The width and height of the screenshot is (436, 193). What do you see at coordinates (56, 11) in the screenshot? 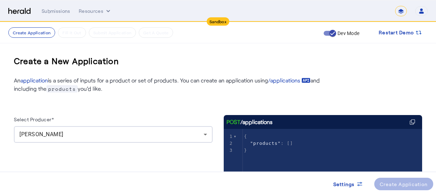
I see `div: Submissions` at bounding box center [56, 11].